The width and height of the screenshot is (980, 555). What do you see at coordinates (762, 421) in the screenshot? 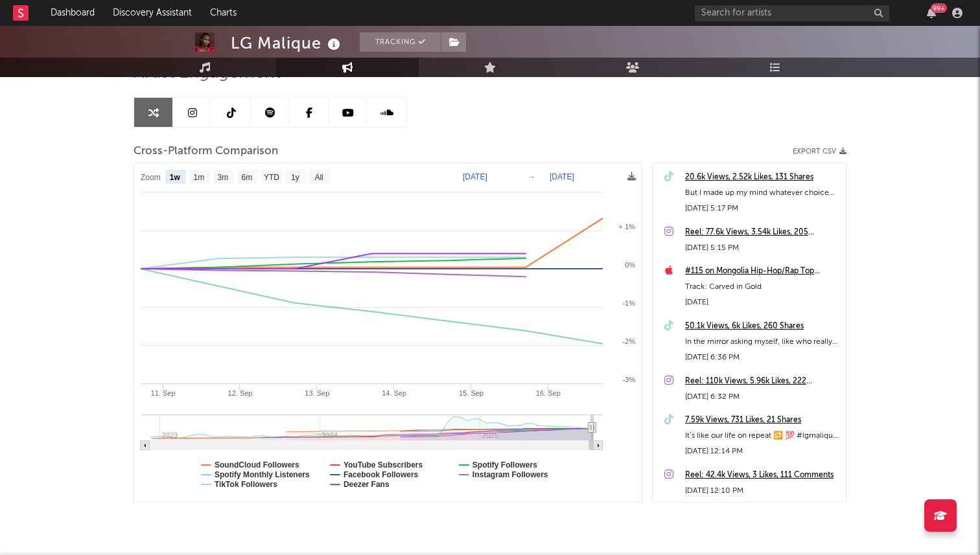
I see `a: 7.59k Views, 731 Likes, 21 Shares` at bounding box center [762, 421].